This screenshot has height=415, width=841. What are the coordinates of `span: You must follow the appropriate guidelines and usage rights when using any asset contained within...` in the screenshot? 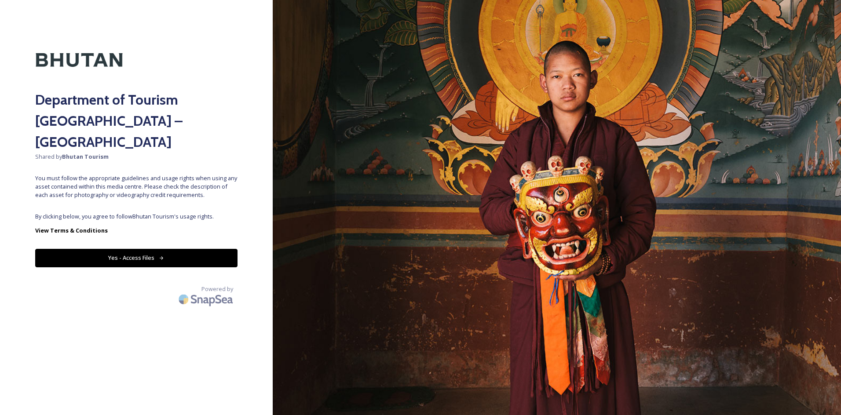 It's located at (136, 187).